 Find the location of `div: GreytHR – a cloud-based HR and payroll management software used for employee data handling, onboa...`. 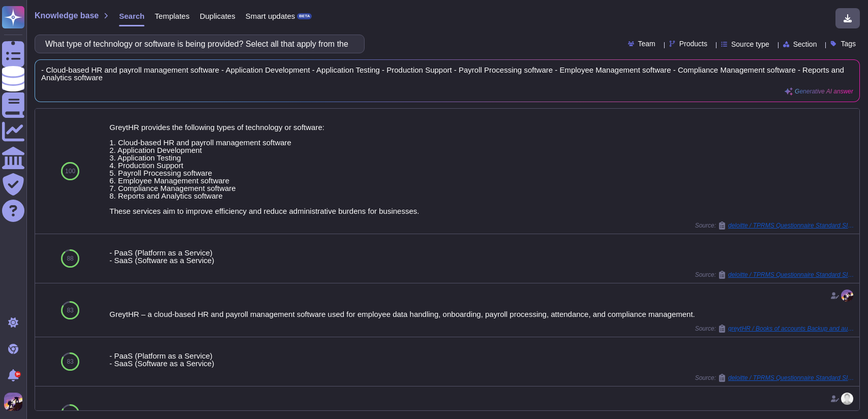

div: GreytHR – a cloud-based HR and payroll management software used for employee data handling, onboa... is located at coordinates (482, 314).